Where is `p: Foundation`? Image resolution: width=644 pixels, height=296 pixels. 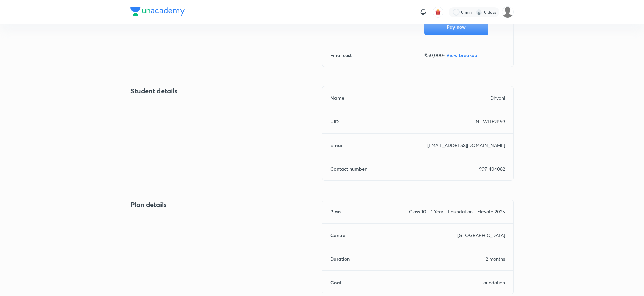
p: Foundation is located at coordinates (492, 282).